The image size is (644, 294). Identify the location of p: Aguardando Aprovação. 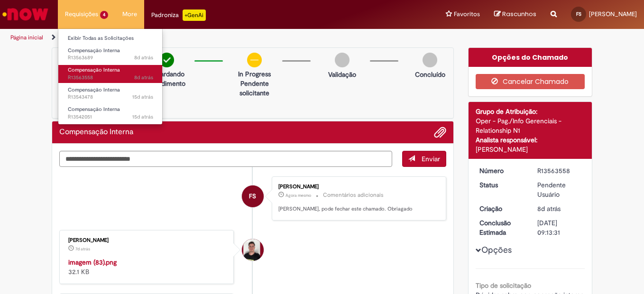
(79, 79).